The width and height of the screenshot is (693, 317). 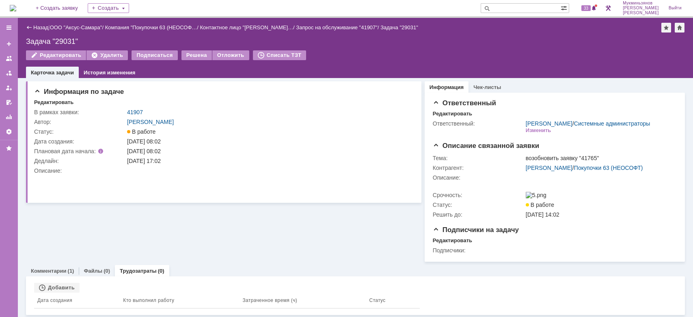 I want to click on div: возобновить заявку "41765", so click(x=599, y=158).